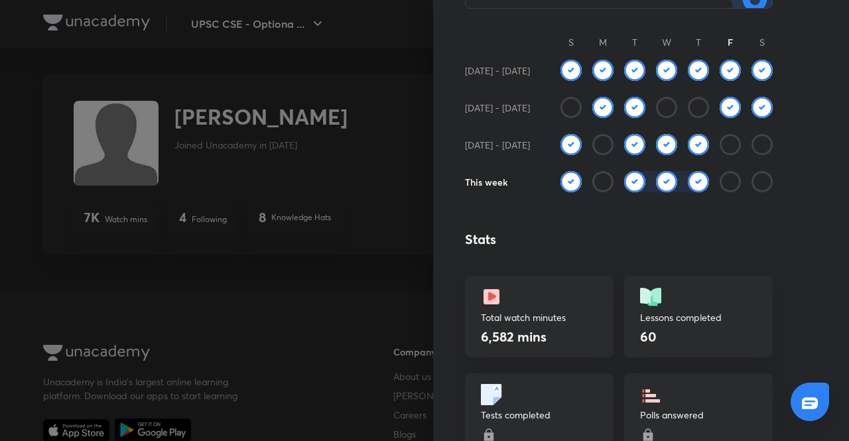  I want to click on p: Lessons completed, so click(699, 317).